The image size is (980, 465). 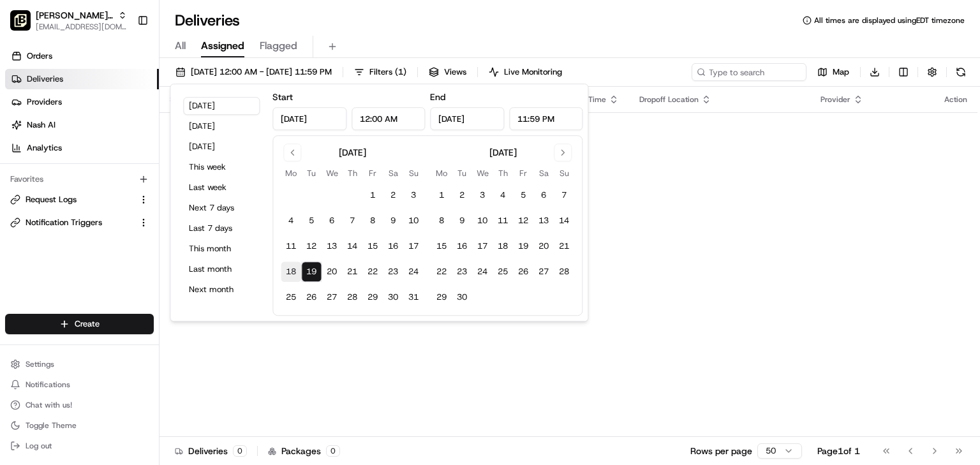 What do you see at coordinates (462, 221) in the screenshot?
I see `button: 9` at bounding box center [462, 221].